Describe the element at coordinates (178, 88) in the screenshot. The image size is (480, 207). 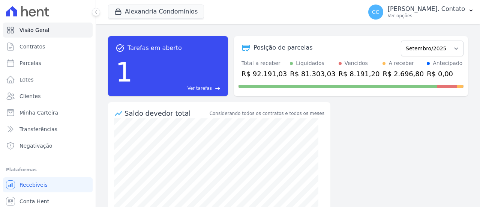
I see `a: Ver tarefas east` at that location.